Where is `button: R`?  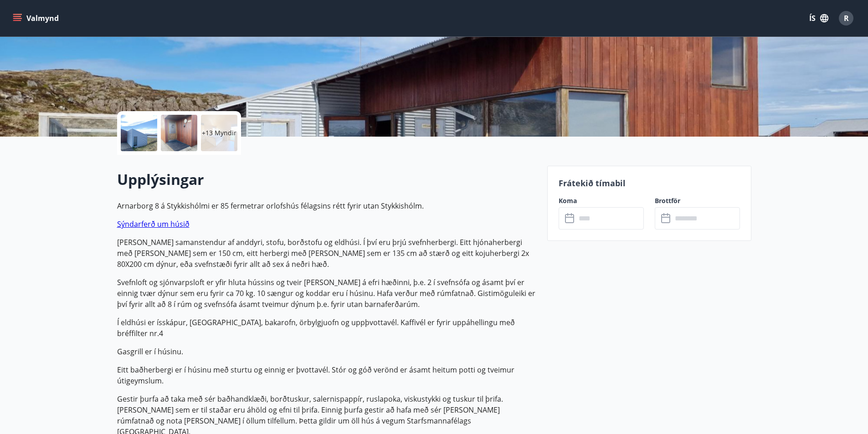 button: R is located at coordinates (846, 18).